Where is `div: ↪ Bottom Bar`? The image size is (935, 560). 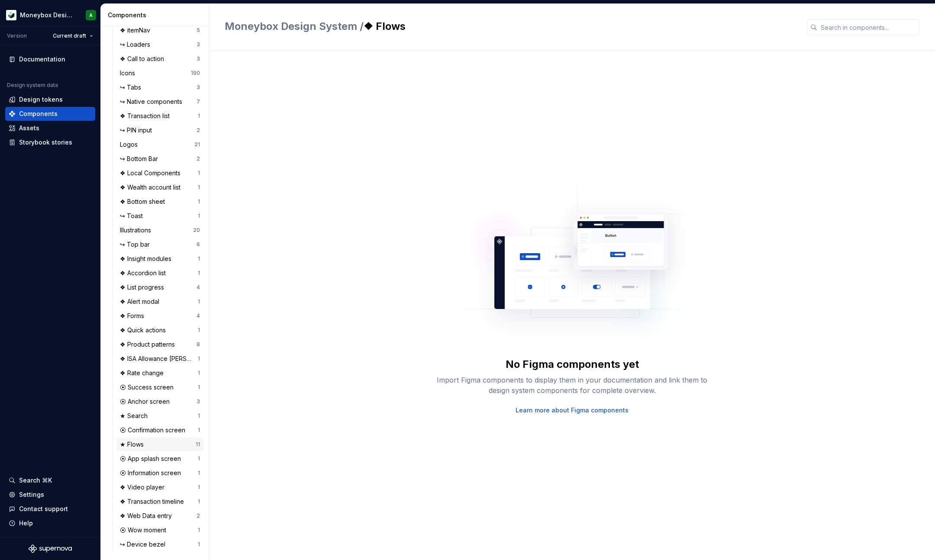
div: ↪ Bottom Bar is located at coordinates (141, 158).